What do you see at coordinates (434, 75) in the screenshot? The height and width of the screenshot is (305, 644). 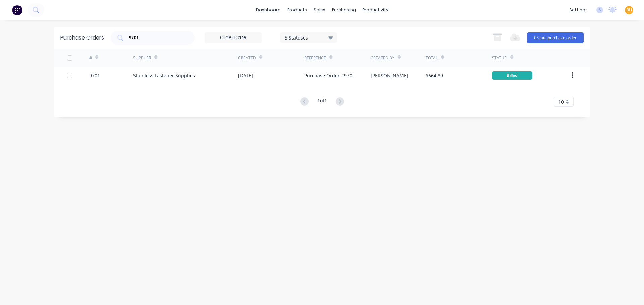 I see `div: $664.89` at bounding box center [434, 75].